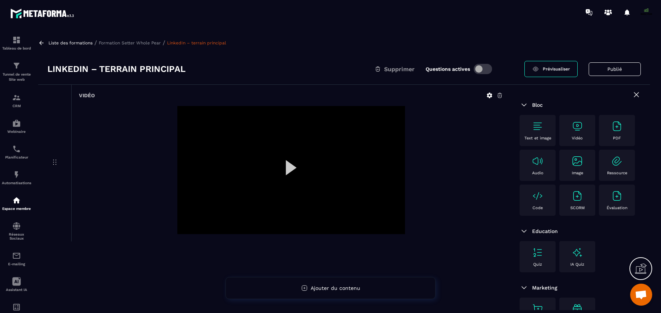  Describe the element at coordinates (399, 69) in the screenshot. I see `span: Supprimer` at that location.